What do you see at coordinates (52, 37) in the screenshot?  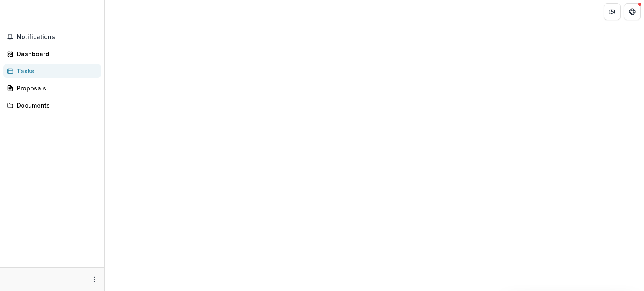 I see `button: Notifications` at bounding box center [52, 37].